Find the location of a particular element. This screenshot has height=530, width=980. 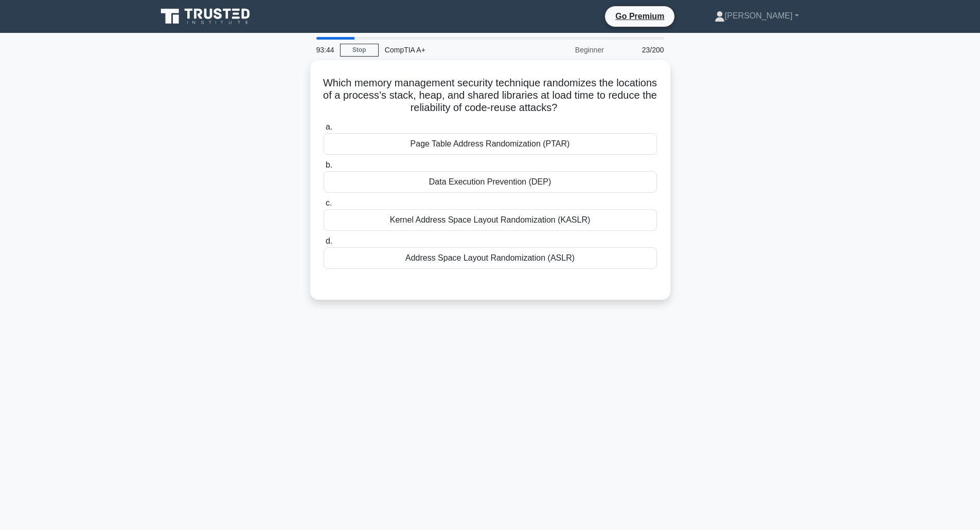

span: d. is located at coordinates (329, 240).